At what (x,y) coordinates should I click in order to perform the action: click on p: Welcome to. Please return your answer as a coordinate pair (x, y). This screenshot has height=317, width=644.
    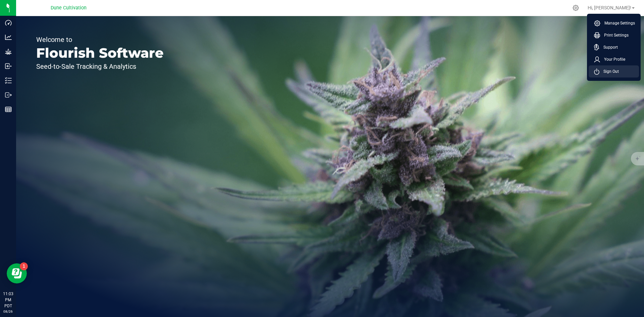
    Looking at the image, I should click on (100, 39).